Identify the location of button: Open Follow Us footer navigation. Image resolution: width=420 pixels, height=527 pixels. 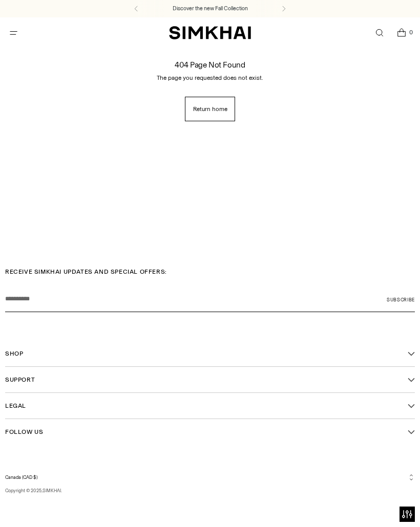
(210, 432).